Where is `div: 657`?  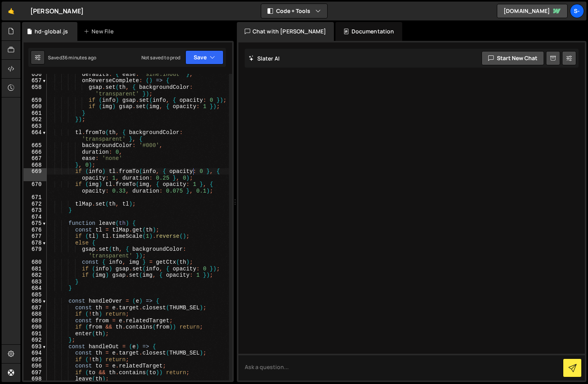
div: 657 is located at coordinates (35, 81).